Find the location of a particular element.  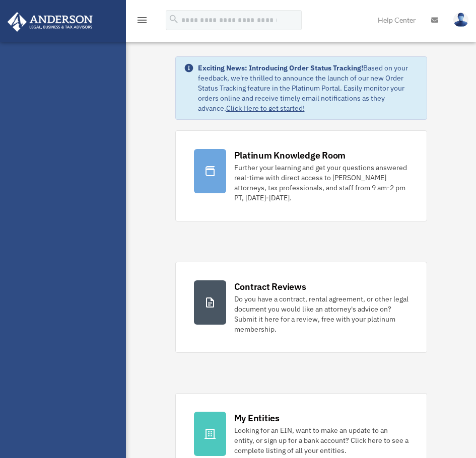

i: menu is located at coordinates (142, 20).